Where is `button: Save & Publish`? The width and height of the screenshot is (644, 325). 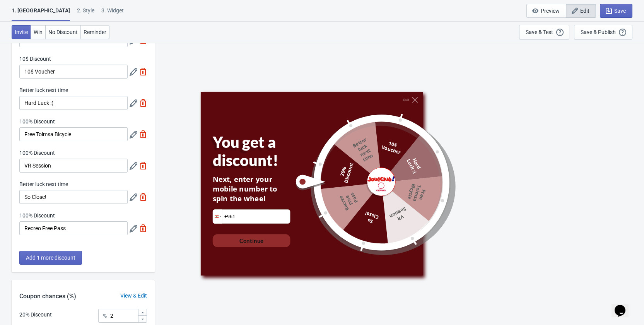
button: Save & Publish is located at coordinates (603, 32).